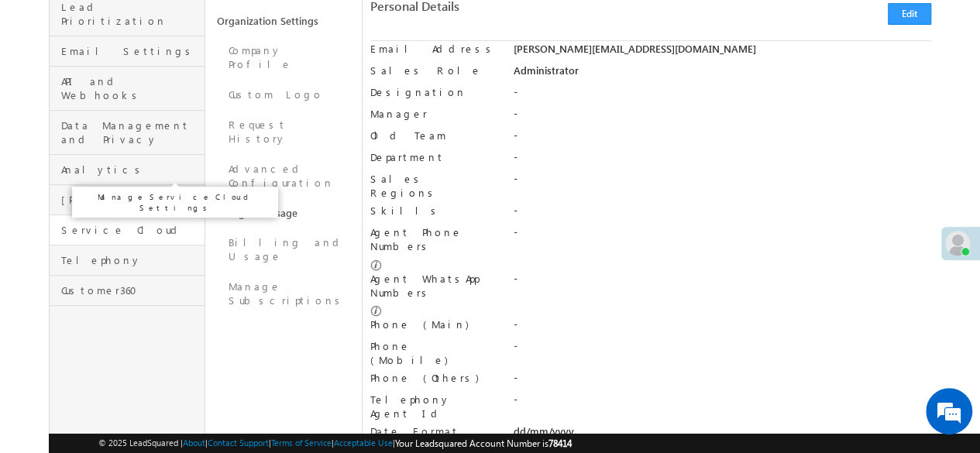 This screenshot has height=453, width=980. What do you see at coordinates (722, 435) in the screenshot?
I see `div: dd/mm/yyyy` at bounding box center [722, 435].